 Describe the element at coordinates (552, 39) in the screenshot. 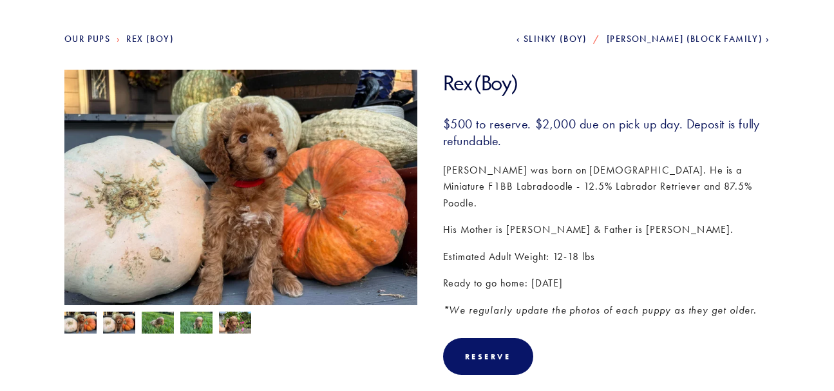

I see `a: Slinky (Boy)` at that location.